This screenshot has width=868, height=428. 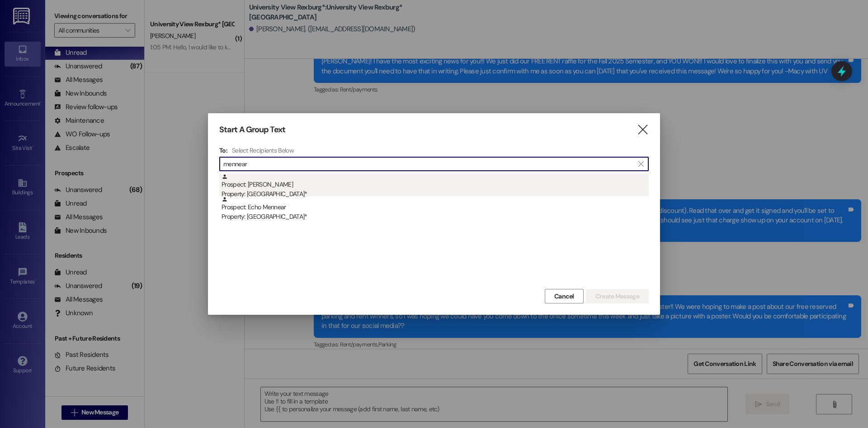 What do you see at coordinates (641, 163) in the screenshot?
I see `button: Clear text` at bounding box center [641, 163].